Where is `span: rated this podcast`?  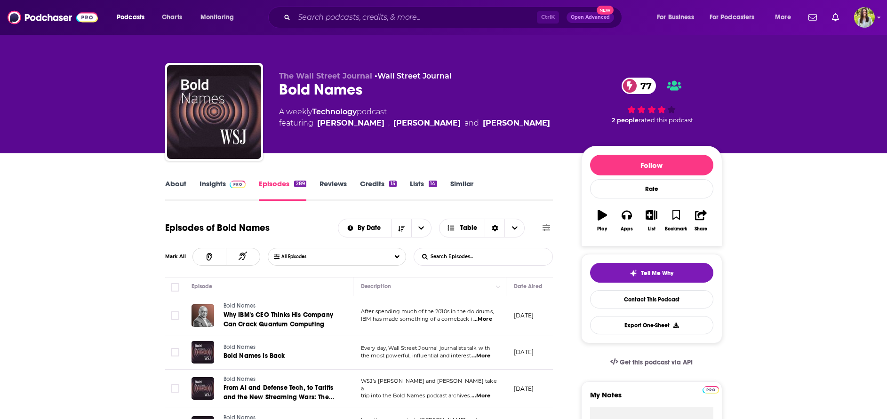
span: rated this podcast is located at coordinates (666, 120).